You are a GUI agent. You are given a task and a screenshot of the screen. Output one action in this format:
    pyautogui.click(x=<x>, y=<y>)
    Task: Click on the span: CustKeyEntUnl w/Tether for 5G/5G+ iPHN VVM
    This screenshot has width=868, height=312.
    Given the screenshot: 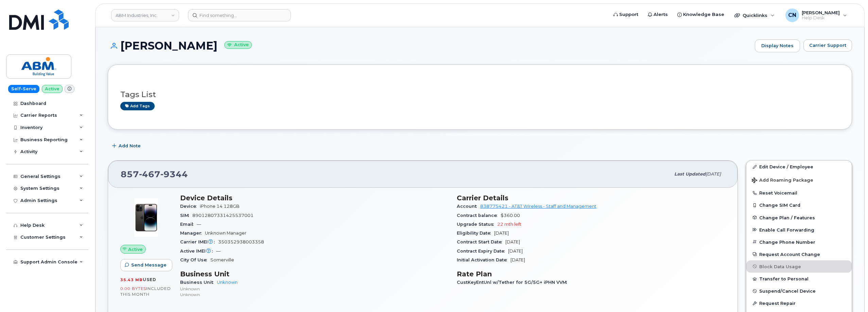 What is the action you would take?
    pyautogui.click(x=513, y=282)
    